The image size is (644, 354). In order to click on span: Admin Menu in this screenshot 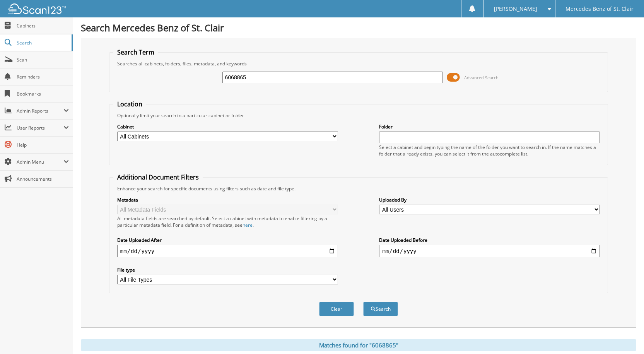, I will do `click(40, 162)`.